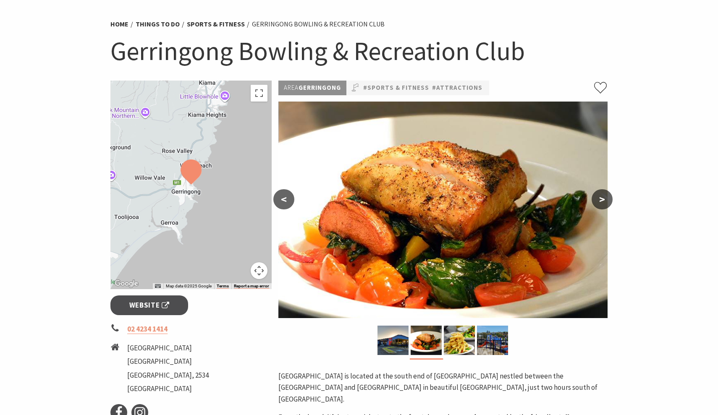 The width and height of the screenshot is (718, 415). I want to click on a: Open this area in Google Maps (opens a new window), so click(126, 284).